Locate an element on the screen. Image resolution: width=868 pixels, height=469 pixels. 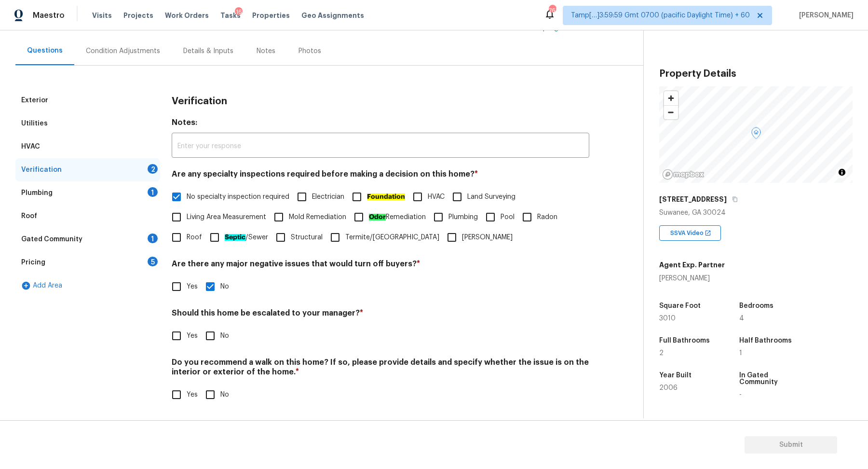
span: /Sewer is located at coordinates (246, 237).